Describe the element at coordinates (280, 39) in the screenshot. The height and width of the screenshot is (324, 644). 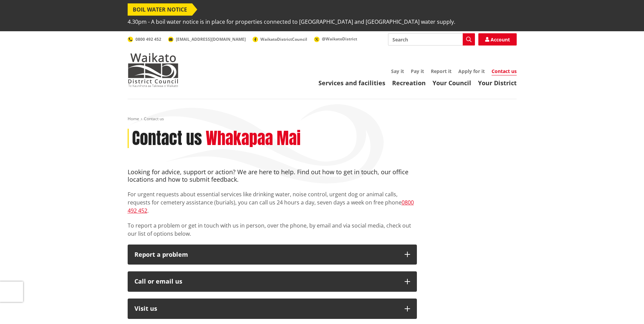
I see `a: WaikatoDistrictCouncil` at that location.